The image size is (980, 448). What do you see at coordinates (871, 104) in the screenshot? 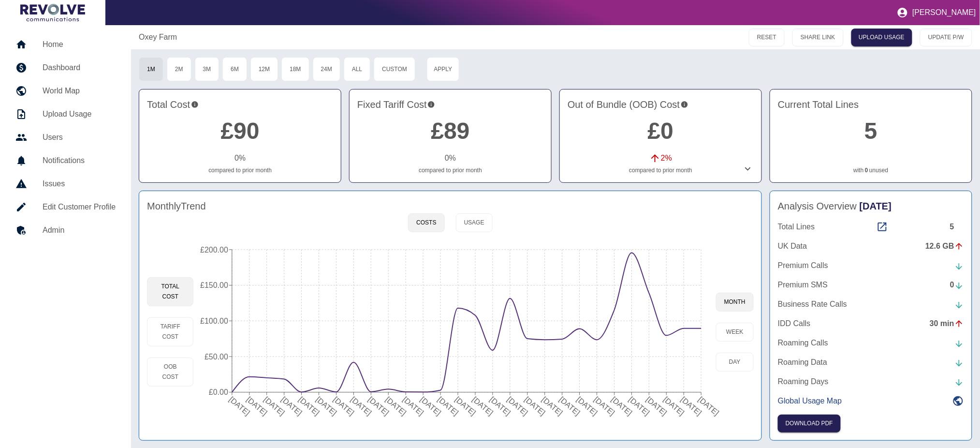
I see `h4: Current Total Lines` at bounding box center [871, 104].